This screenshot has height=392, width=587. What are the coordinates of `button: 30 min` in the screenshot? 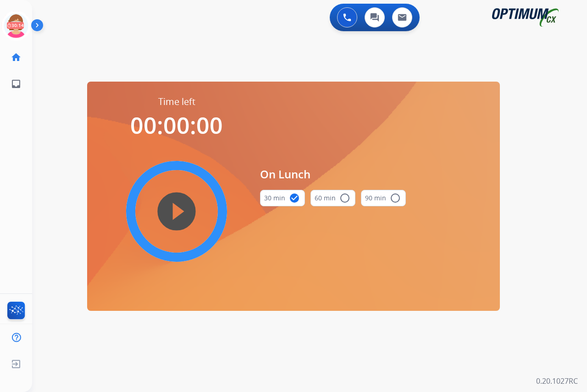 It's located at (283, 198).